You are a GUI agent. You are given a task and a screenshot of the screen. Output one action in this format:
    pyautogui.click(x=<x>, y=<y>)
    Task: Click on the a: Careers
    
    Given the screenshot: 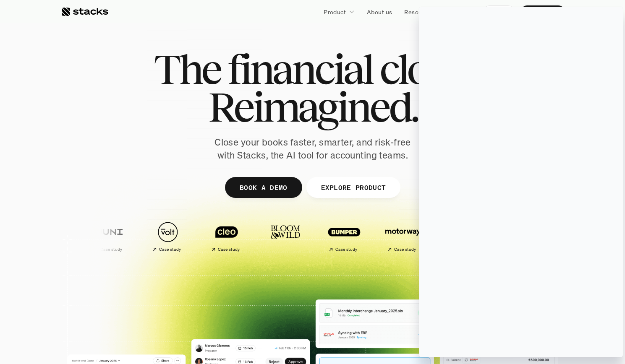 What is the action you would take?
    pyautogui.click(x=457, y=12)
    